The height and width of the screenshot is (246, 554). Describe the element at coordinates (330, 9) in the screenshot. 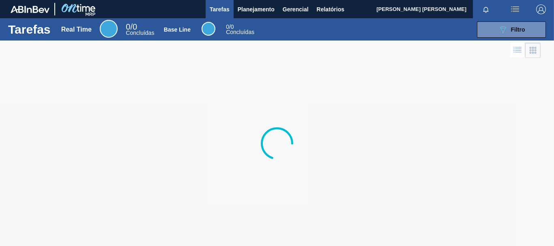

I see `span: Relatórios` at that location.